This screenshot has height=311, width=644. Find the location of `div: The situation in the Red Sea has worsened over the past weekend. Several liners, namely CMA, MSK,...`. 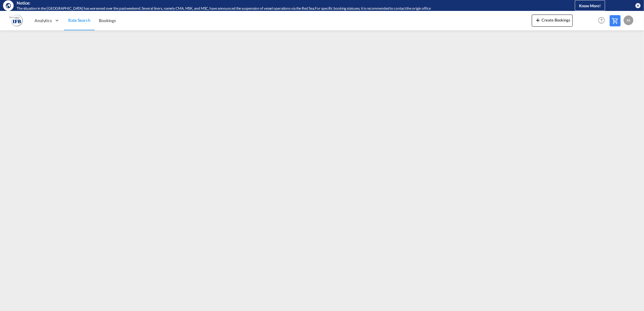

div: The situation in the Red Sea has worsened over the past weekend. Several liners, namely CMA, MSK,... is located at coordinates (281, 9).